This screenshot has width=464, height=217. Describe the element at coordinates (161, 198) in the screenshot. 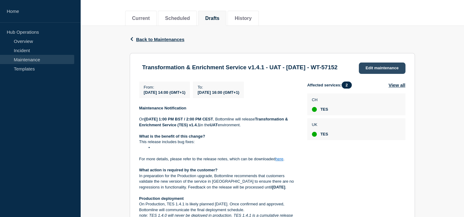

I see `strong: Production deployment` at that location.